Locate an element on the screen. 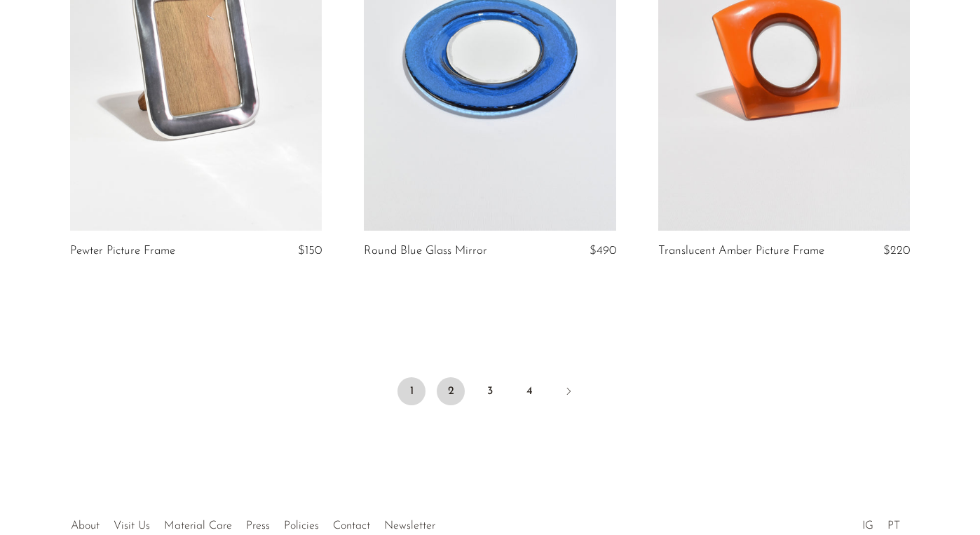 Image resolution: width=980 pixels, height=535 pixels. a: Next is located at coordinates (569, 393).